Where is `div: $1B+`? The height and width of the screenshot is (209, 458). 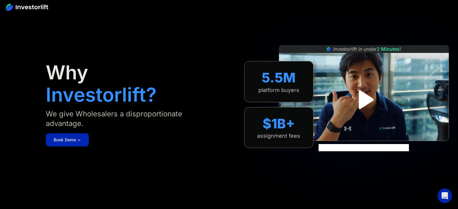
div: $1B+ is located at coordinates (279, 124).